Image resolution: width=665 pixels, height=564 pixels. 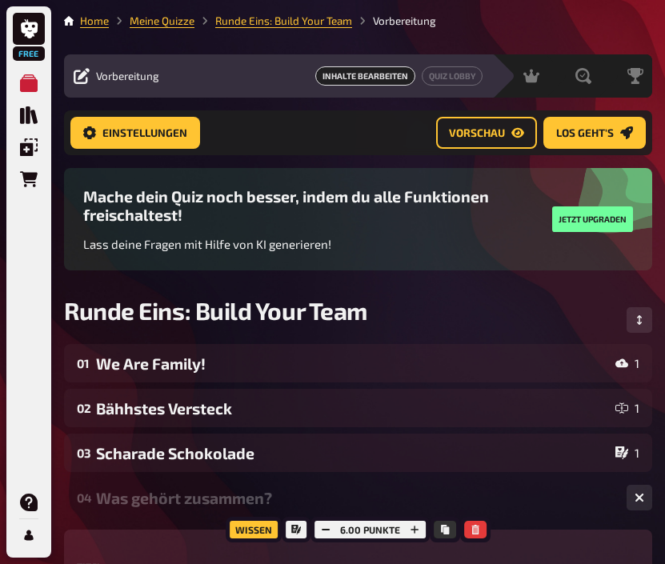 What do you see at coordinates (585, 134) in the screenshot?
I see `span: Los geht's` at bounding box center [585, 134].